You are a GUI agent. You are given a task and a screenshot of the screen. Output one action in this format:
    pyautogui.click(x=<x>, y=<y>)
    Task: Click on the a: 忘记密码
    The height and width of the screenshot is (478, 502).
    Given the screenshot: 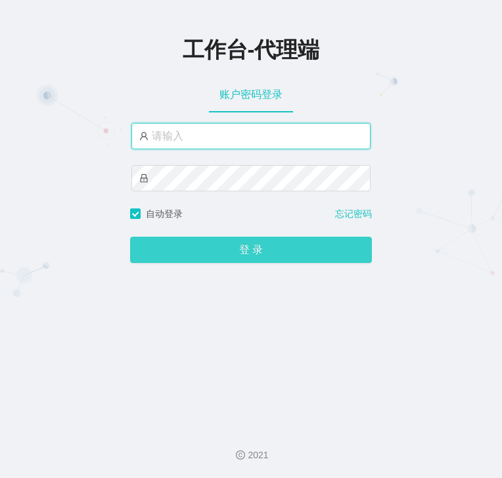 What is the action you would take?
    pyautogui.click(x=354, y=214)
    